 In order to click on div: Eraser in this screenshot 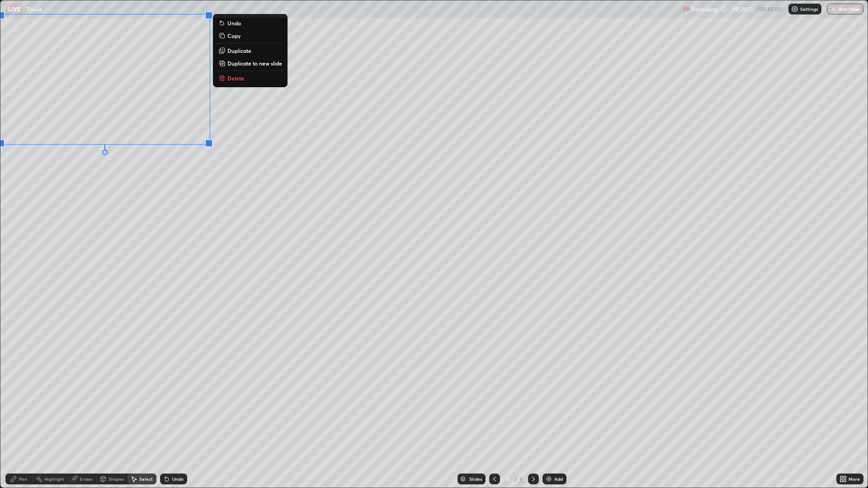, I will do `click(86, 479)`.